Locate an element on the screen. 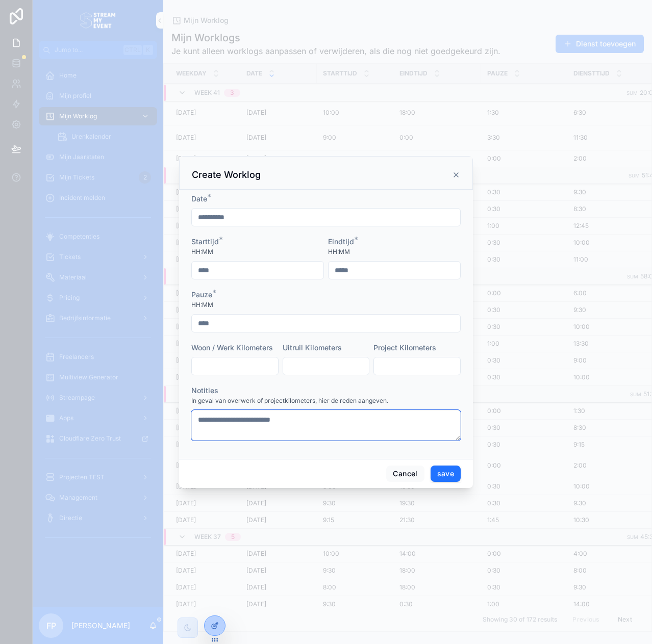 The image size is (652, 644). span: Date is located at coordinates (199, 198).